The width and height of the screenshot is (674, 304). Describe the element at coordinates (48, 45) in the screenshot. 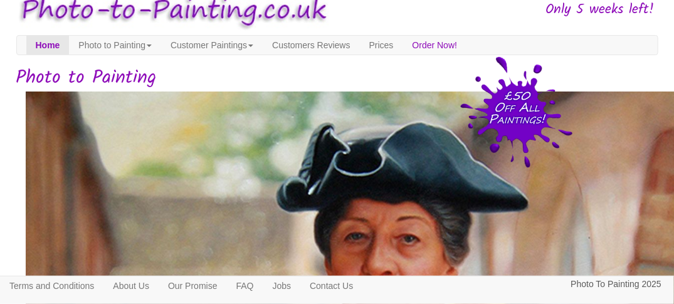

I see `a: Home` at that location.